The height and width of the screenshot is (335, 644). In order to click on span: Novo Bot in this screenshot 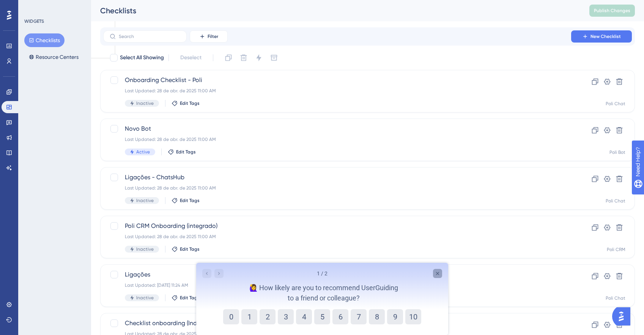, I will do `click(337, 129)`.